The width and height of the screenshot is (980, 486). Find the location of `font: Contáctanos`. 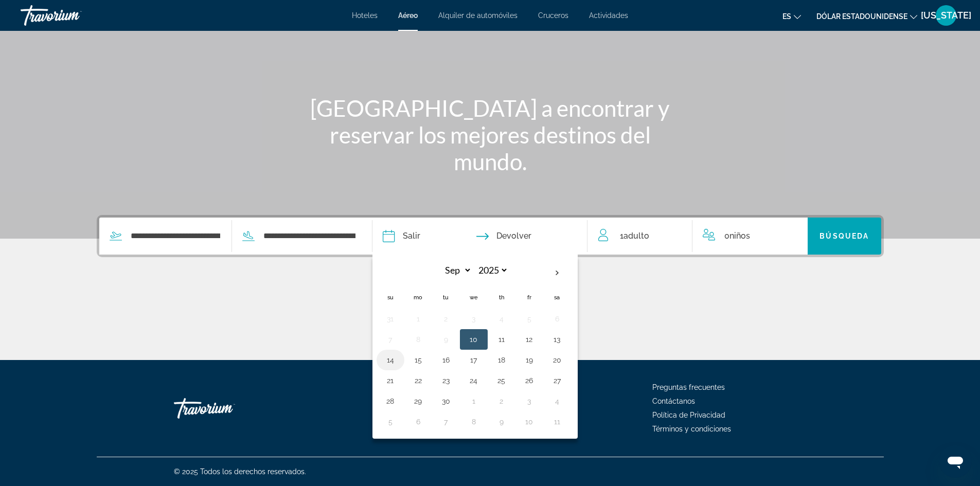

font: Contáctanos is located at coordinates (673, 401).